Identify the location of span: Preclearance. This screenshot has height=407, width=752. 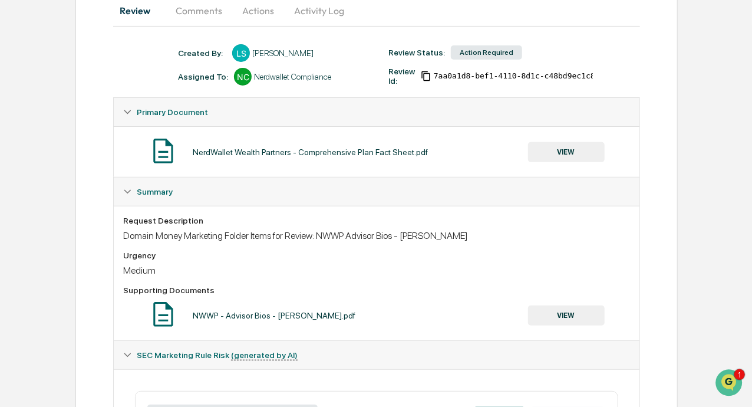
(50, 215).